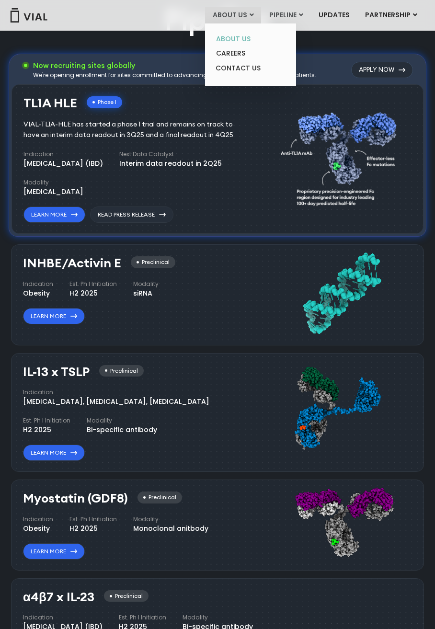 This screenshot has width=435, height=629. I want to click on div: Bi-specific antibody, so click(122, 429).